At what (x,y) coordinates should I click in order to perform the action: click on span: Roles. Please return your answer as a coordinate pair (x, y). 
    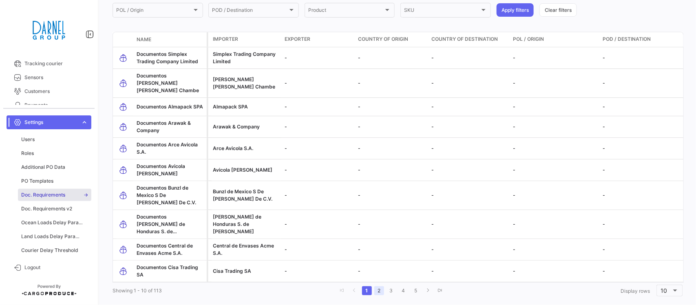
    Looking at the image, I should click on (27, 153).